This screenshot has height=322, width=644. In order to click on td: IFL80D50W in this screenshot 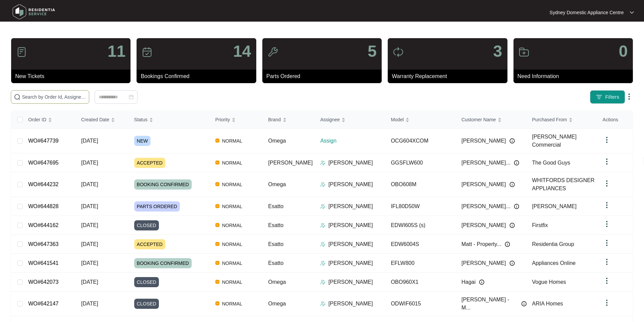, I will do `click(421, 207)`.